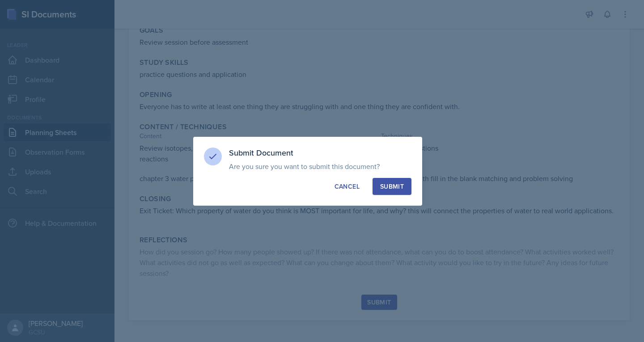 The image size is (644, 342). I want to click on div: Cancel, so click(347, 187).